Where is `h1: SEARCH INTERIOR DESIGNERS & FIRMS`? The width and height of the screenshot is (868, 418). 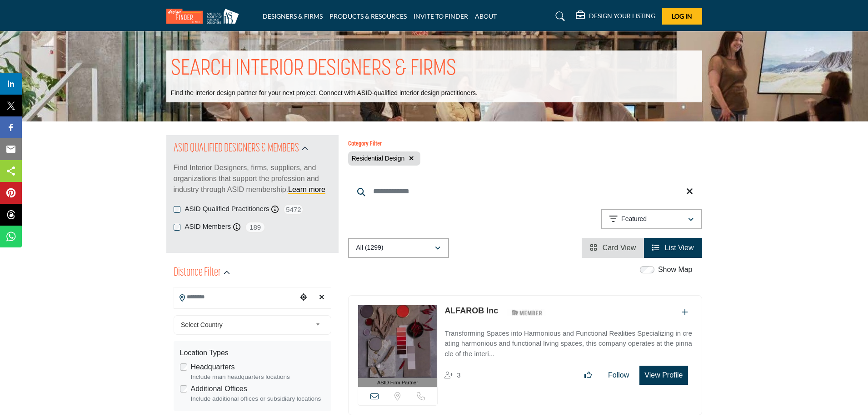
h1: SEARCH INTERIOR DESIGNERS & FIRMS is located at coordinates (314, 69).